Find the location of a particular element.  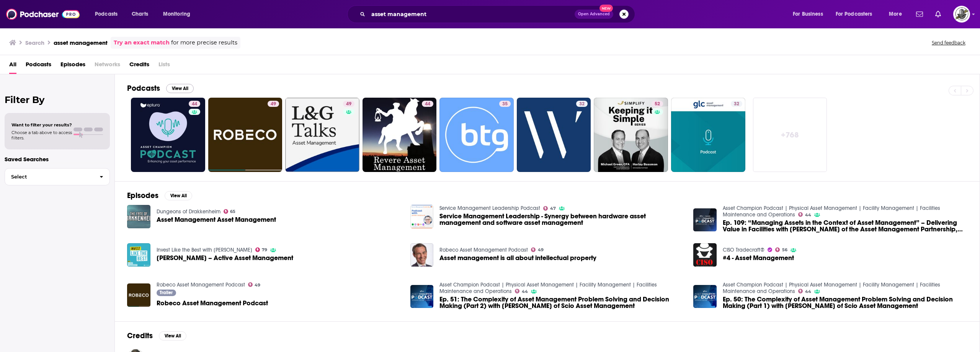

img: Michael Mauboussin – Active Asset Management is located at coordinates (138, 255).